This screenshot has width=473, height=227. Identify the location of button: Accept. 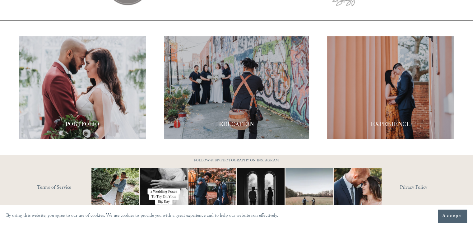
(452, 216).